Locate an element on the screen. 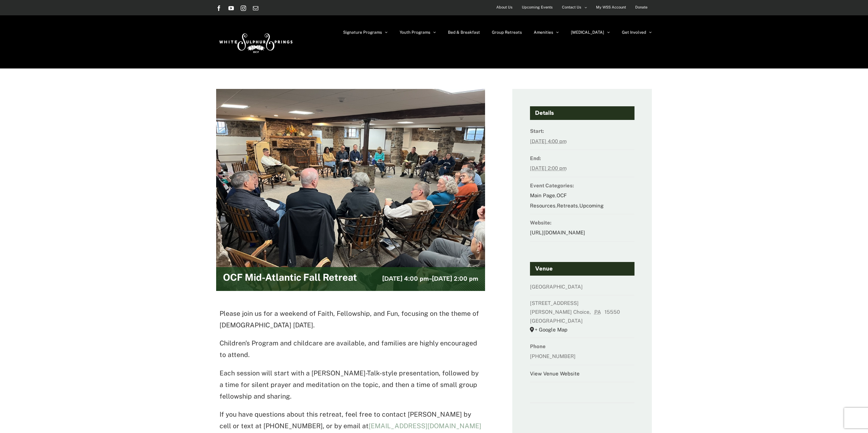 The height and width of the screenshot is (433, 868). dt: End: is located at coordinates (582, 158).